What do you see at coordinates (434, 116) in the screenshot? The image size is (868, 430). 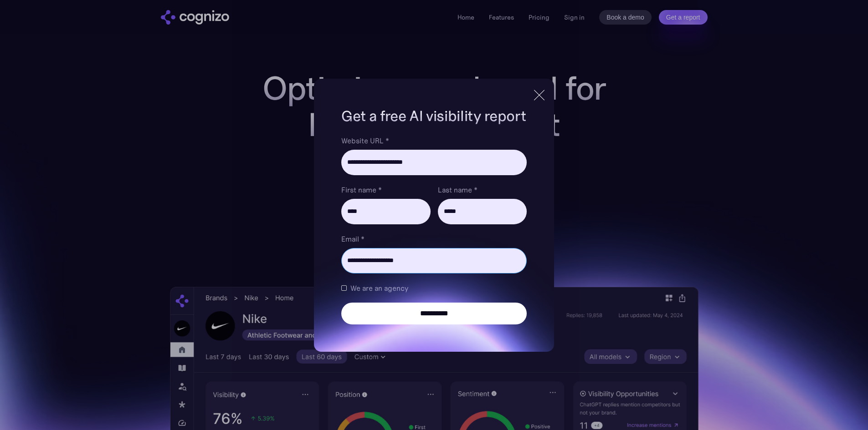 I see `h1: Get a free AI visibility report` at bounding box center [434, 116].